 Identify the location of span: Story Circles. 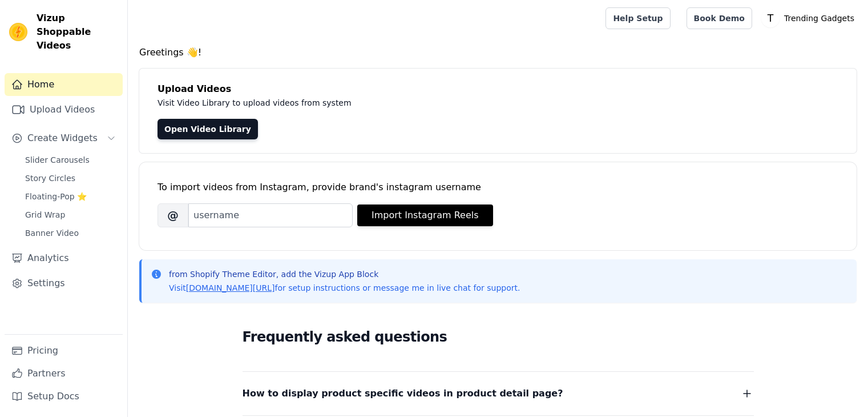
(51, 178).